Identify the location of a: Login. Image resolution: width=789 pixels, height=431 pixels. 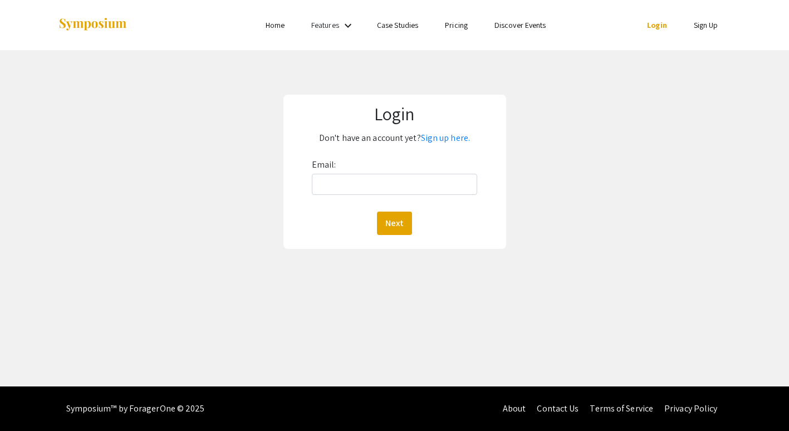
(657, 25).